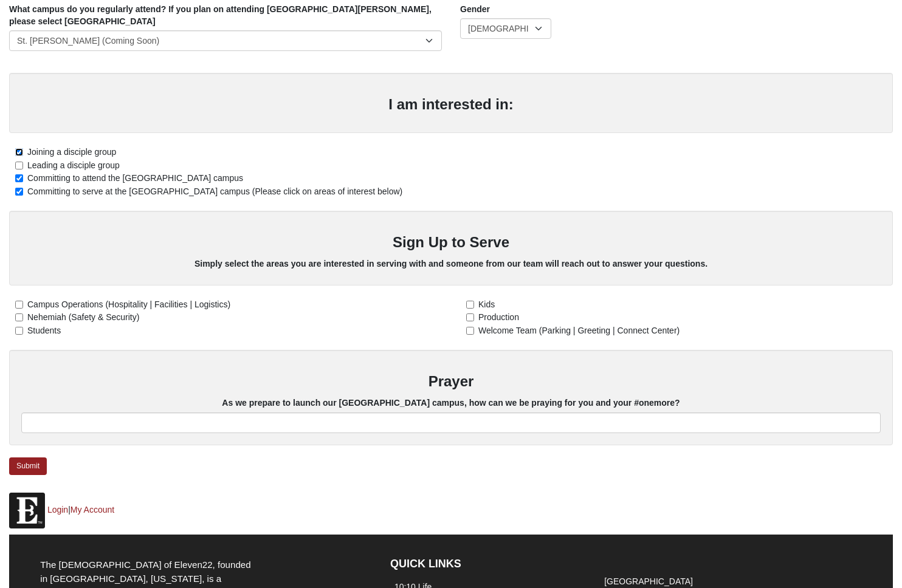 Image resolution: width=902 pixels, height=588 pixels. What do you see at coordinates (43, 330) in the screenshot?
I see `span: Students` at bounding box center [43, 330].